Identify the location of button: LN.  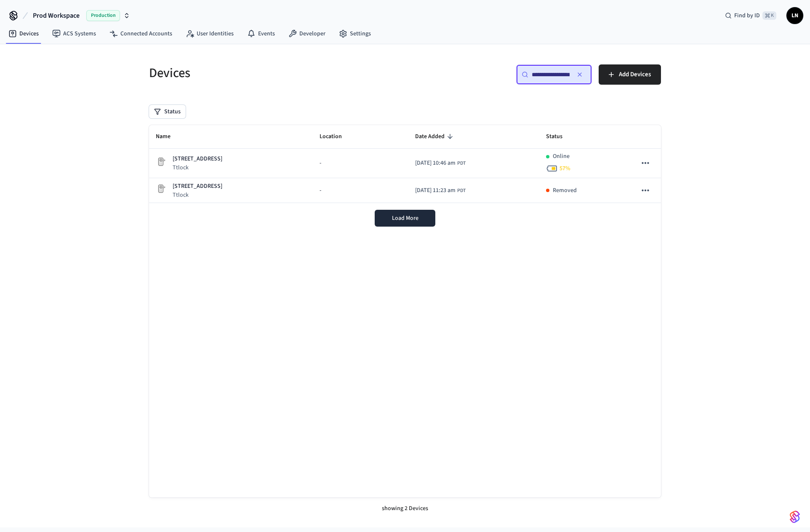
(796, 15).